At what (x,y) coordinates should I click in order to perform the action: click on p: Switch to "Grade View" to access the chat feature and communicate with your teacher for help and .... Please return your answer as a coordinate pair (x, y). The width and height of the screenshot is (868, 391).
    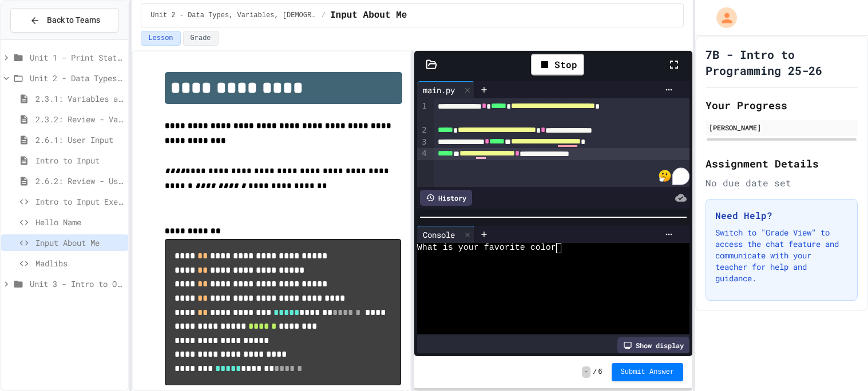
    Looking at the image, I should click on (781, 256).